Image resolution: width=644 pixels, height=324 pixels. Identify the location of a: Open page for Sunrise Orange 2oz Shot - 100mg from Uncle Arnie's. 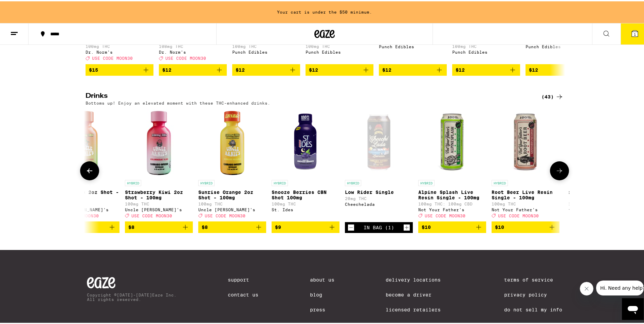
(232, 164).